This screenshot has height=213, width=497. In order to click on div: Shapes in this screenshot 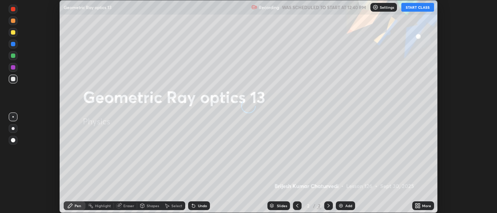, I will do `click(153, 206)`.